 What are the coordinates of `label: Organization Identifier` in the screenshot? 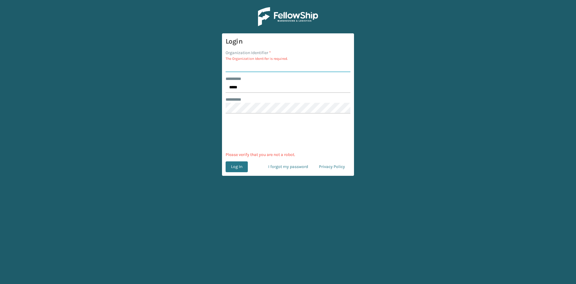 It's located at (248, 53).